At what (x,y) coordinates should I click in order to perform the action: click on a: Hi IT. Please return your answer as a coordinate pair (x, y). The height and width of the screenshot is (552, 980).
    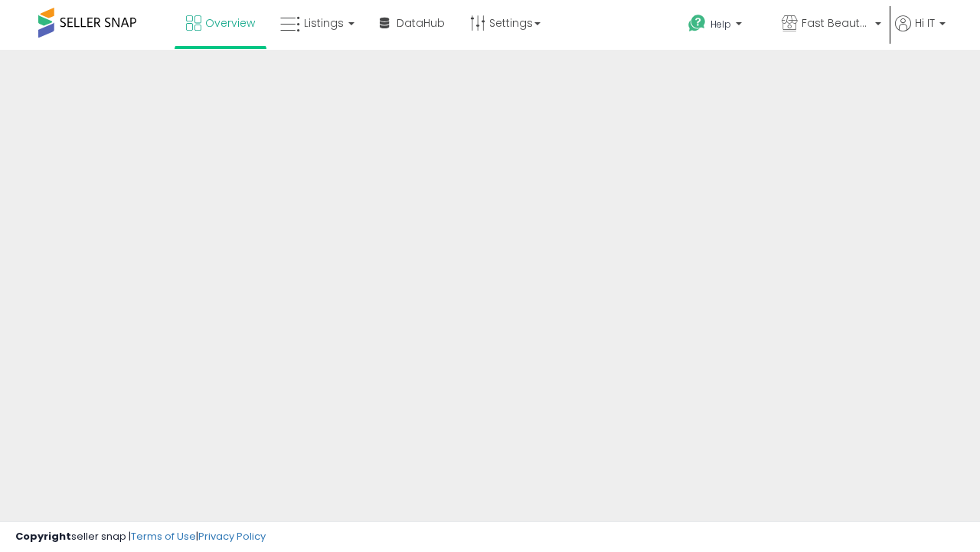
    Looking at the image, I should click on (921, 32).